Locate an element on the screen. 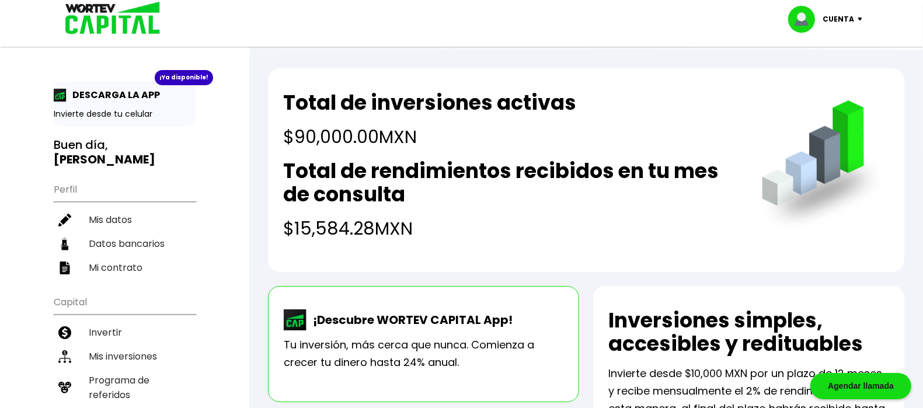 This screenshot has height=408, width=923. h2: Inversiones simples, accesibles y redituables is located at coordinates (748, 332).